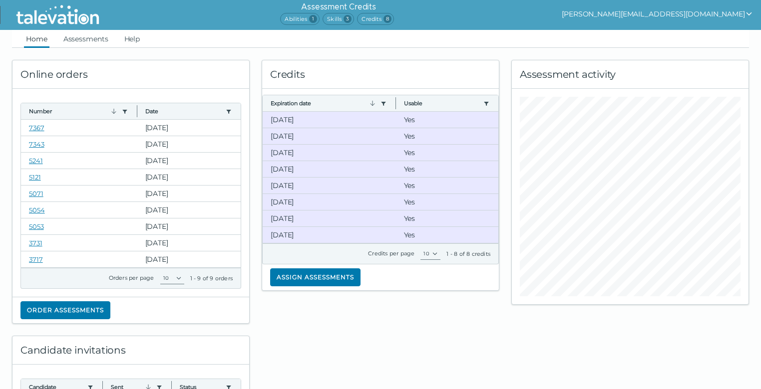 This screenshot has width=761, height=389. What do you see at coordinates (37, 210) in the screenshot?
I see `a: 5054` at bounding box center [37, 210].